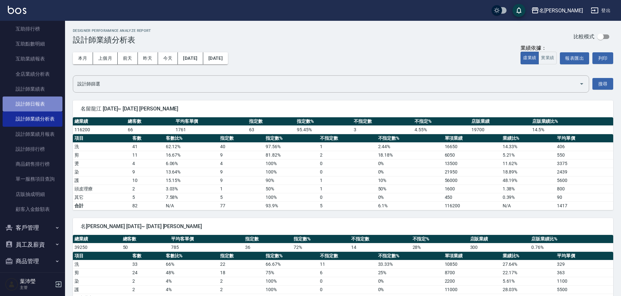  I want to click on td: 550, so click(585, 155).